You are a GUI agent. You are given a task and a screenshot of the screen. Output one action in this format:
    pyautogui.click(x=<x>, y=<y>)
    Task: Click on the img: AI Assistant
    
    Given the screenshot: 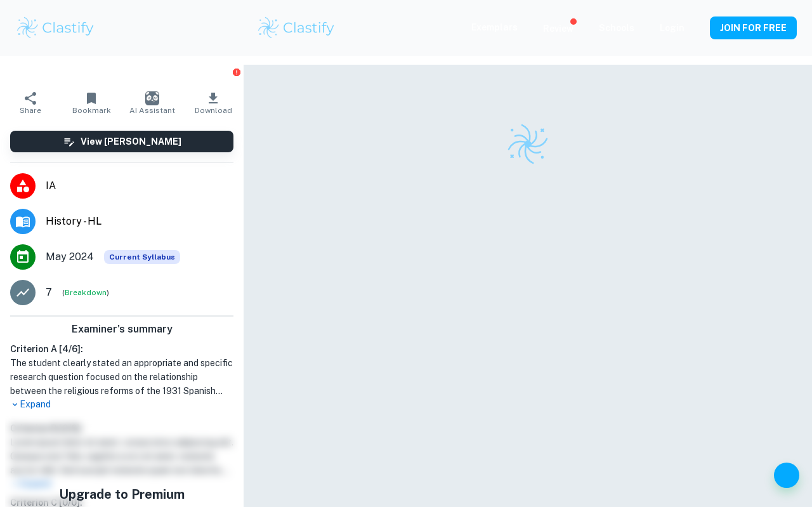 What is the action you would take?
    pyautogui.click(x=152, y=98)
    